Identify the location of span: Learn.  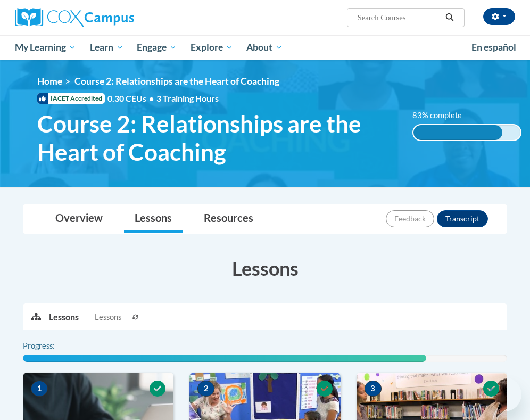
(106, 48).